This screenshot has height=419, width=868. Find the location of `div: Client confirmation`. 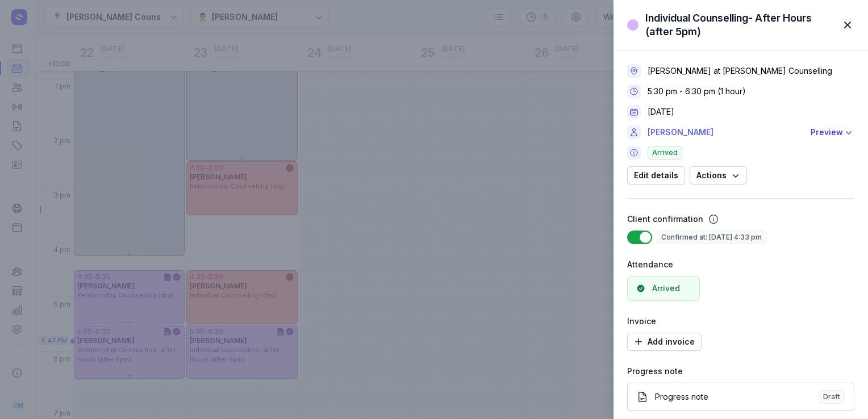

div: Client confirmation is located at coordinates (665, 219).